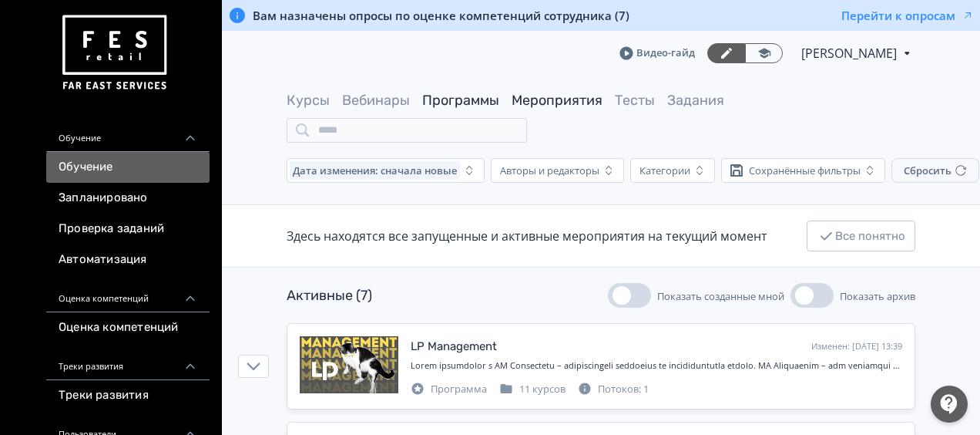 The width and height of the screenshot is (980, 435). I want to click on div: Авторы и редакторы, so click(550, 171).